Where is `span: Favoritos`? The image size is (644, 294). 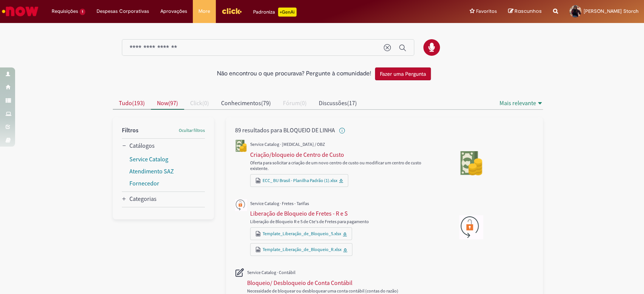 span: Favoritos is located at coordinates (486, 11).